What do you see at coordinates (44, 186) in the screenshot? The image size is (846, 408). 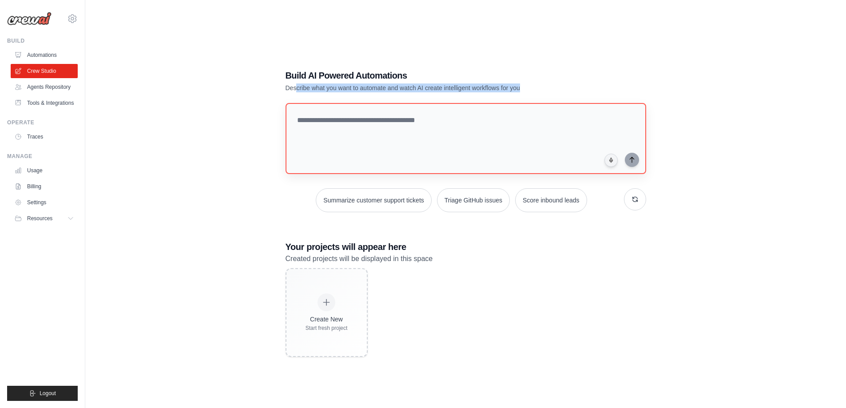 I see `a: Billing` at bounding box center [44, 186].